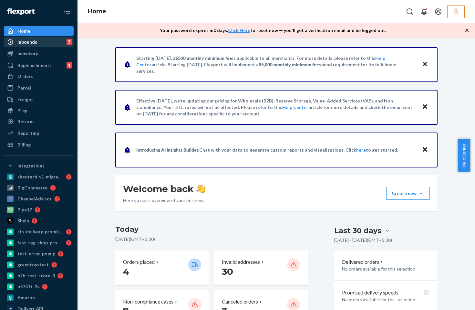 The width and height of the screenshot is (475, 310). I want to click on div: Shein, so click(23, 220).